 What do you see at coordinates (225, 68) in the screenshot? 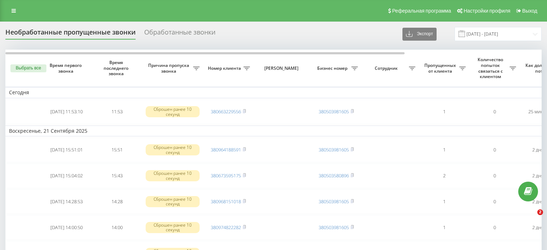
I see `span: Номер клиента` at bounding box center [225, 68].